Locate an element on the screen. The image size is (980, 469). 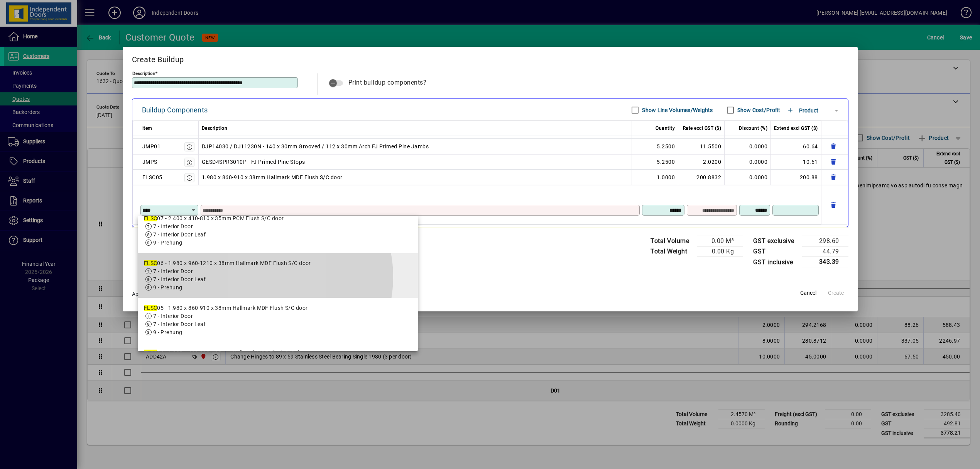
td: GST exclusive is located at coordinates (776, 241).